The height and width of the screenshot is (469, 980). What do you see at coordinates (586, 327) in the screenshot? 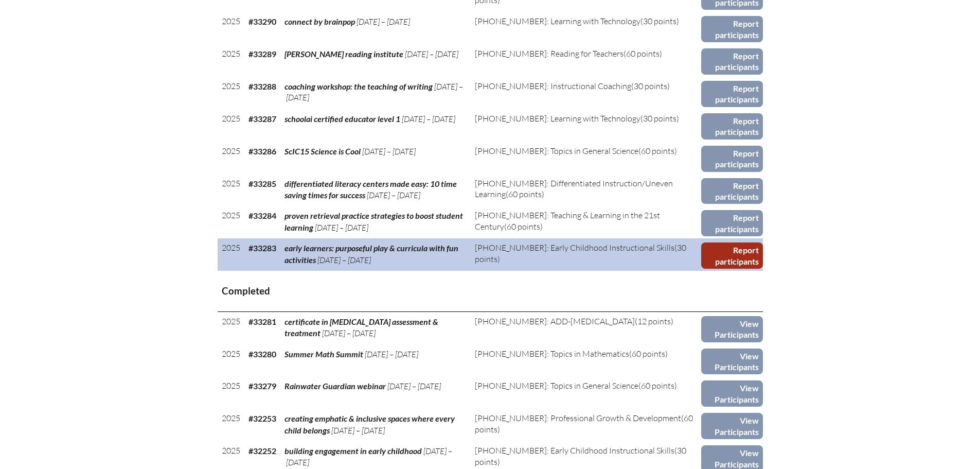
I see `td: (12 points)` at bounding box center [586, 327].